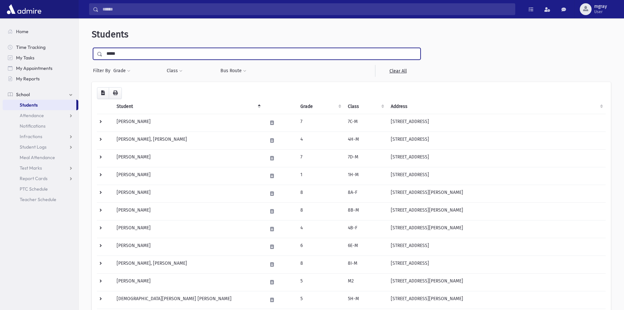 This screenshot has height=310, width=624. I want to click on span: Filter By, so click(103, 70).